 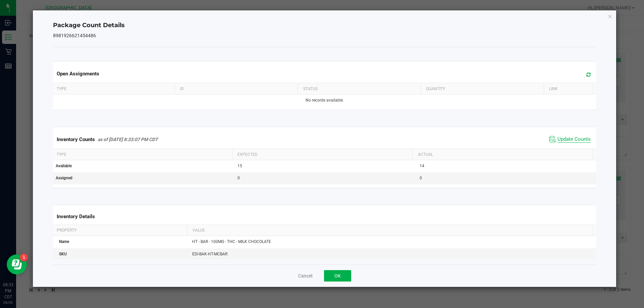 What do you see at coordinates (232, 242) in the screenshot?
I see `span: HT - BAR - 100MG - THC - MILK CHOCOLATE` at bounding box center [232, 242].